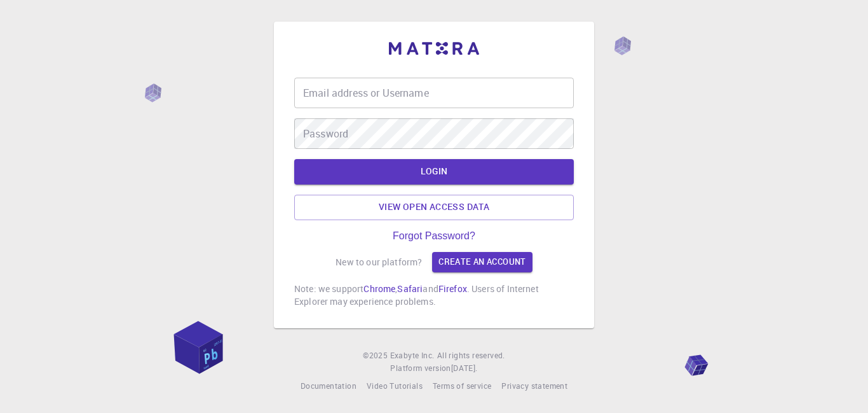 This screenshot has width=868, height=413. What do you see at coordinates (329, 386) in the screenshot?
I see `a: Documentation` at bounding box center [329, 386].